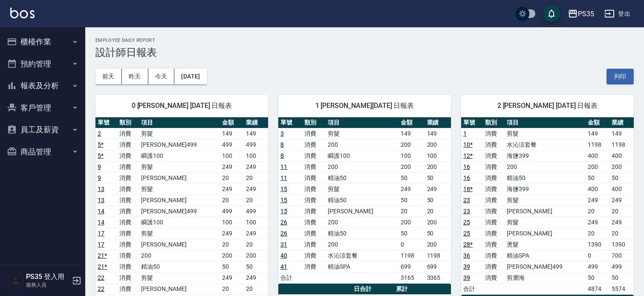  Describe the element at coordinates (48, 277) in the screenshot. I see `h5: PS35 登入用` at that location.